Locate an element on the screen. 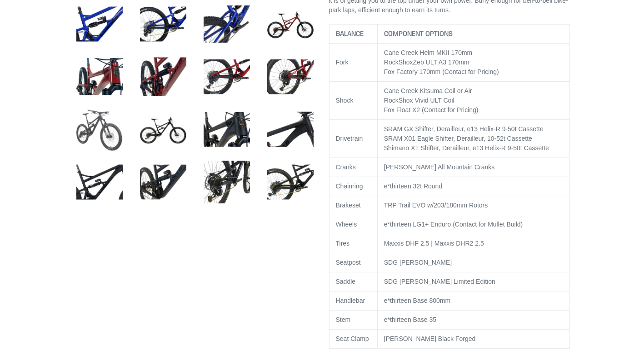 The height and width of the screenshot is (355, 644). td: Cranks is located at coordinates (353, 167).